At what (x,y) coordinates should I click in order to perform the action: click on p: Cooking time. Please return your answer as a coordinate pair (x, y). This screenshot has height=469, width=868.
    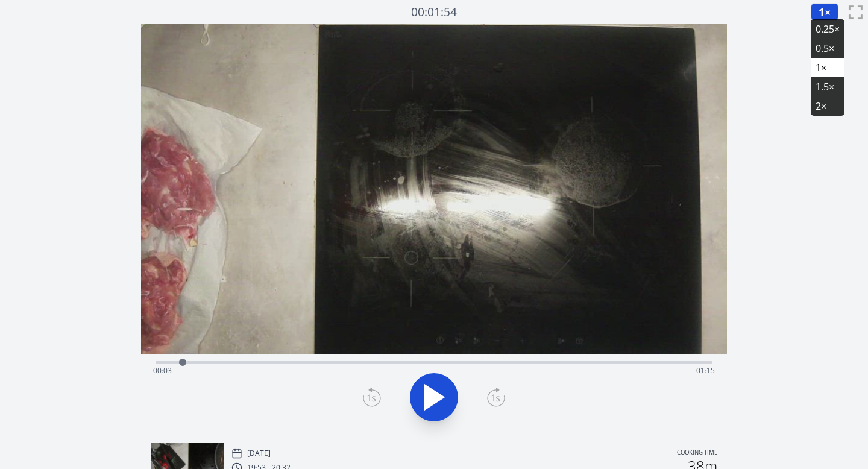
    Looking at the image, I should click on (697, 454).